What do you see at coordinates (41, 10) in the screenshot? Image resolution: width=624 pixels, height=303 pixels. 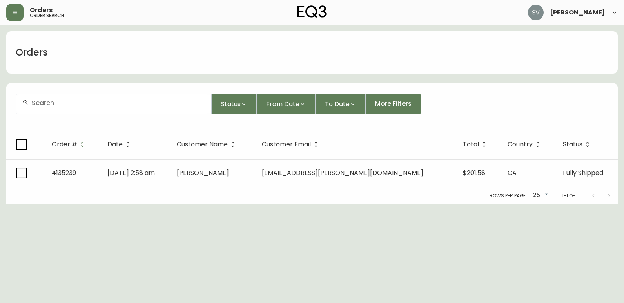 I see `span: Orders` at bounding box center [41, 10].